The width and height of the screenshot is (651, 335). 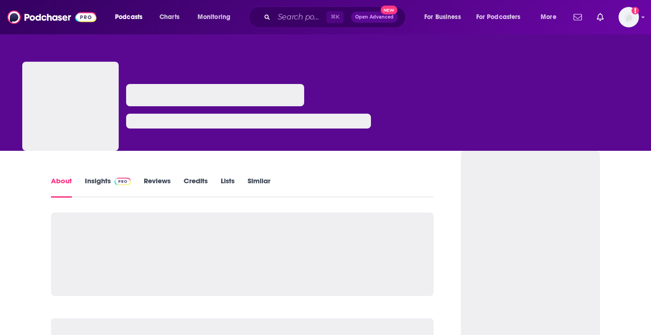 What do you see at coordinates (336, 17) in the screenshot?
I see `div: Search podcasts, credits, & more...` at bounding box center [336, 17].